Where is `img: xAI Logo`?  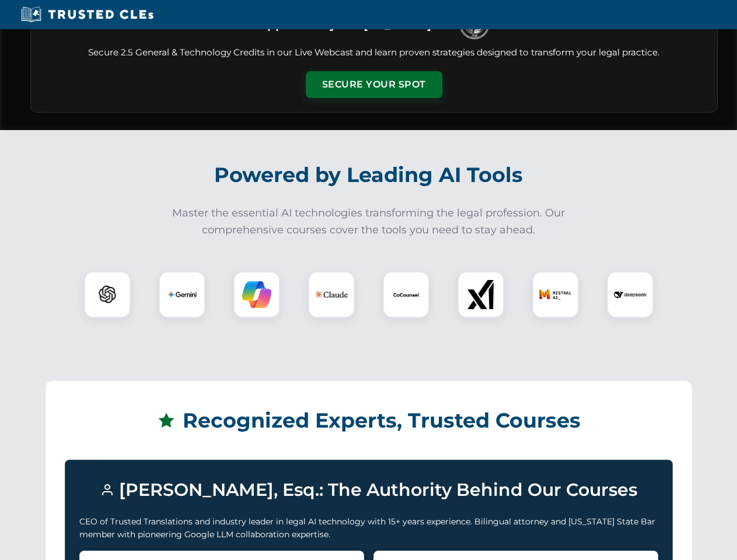
img: xAI Logo is located at coordinates (481, 295).